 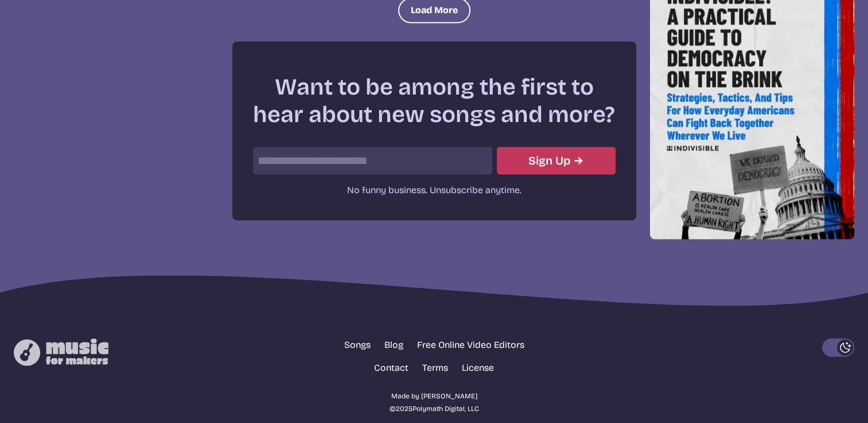 I want to click on a: Free Online Video Editors, so click(x=470, y=345).